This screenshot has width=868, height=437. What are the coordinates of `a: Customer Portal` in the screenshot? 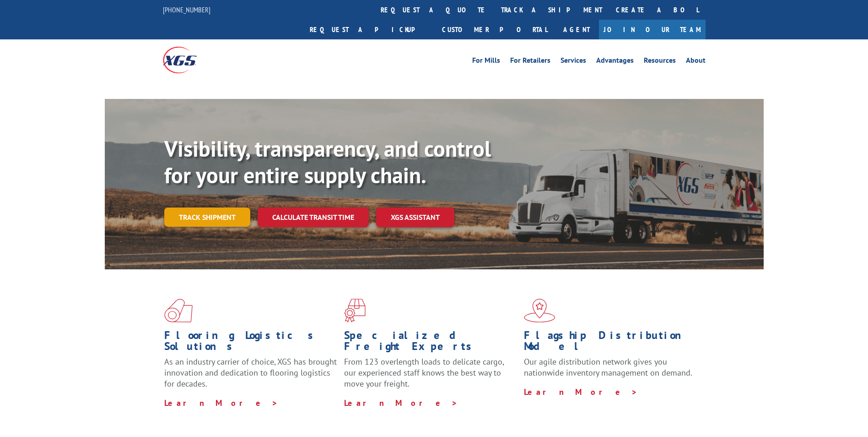 It's located at (495, 29).